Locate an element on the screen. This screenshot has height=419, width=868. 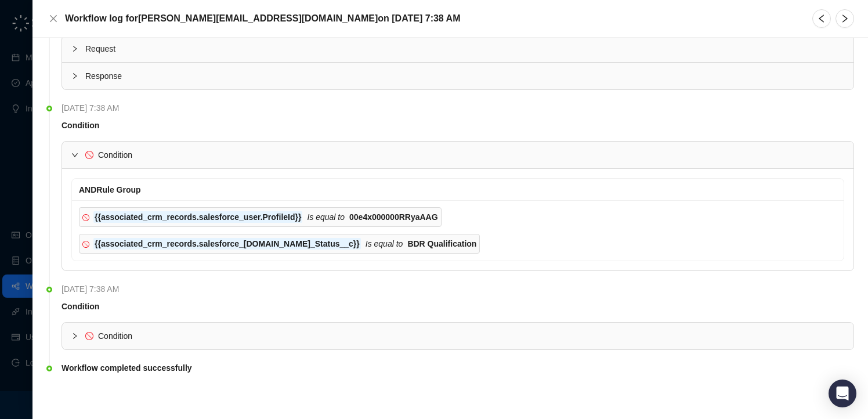
span: AND Rule Group is located at coordinates (110, 190).